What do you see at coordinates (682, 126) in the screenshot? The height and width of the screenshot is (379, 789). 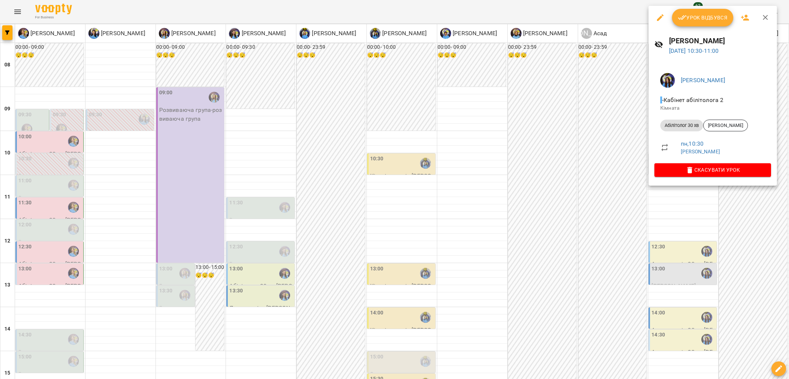 I see `span: Абілітолог 30 хв` at bounding box center [682, 126].